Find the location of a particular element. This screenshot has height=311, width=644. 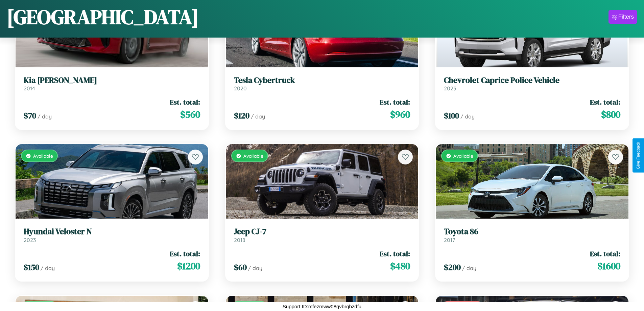

span: 2014 is located at coordinates (29, 89).